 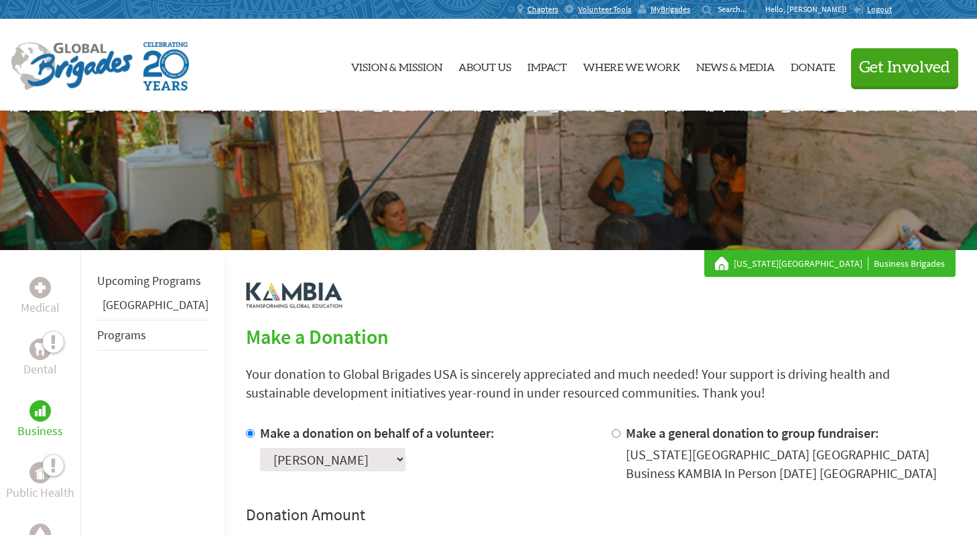 What do you see at coordinates (485, 65) in the screenshot?
I see `a: About Us` at bounding box center [485, 65].